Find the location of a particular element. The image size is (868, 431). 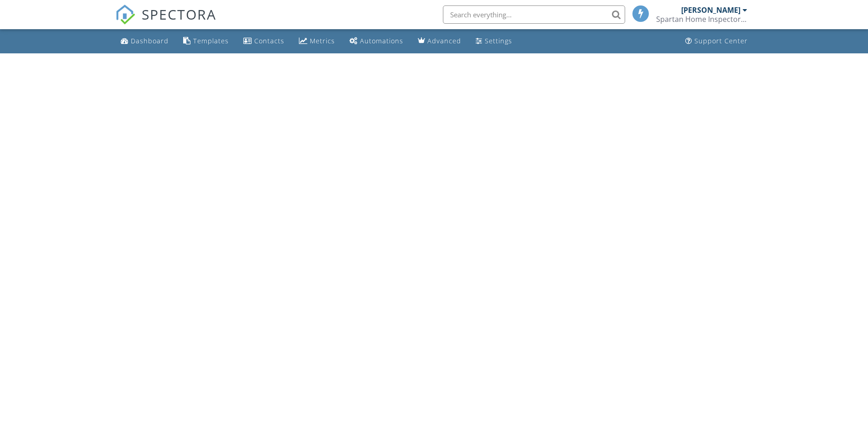

div: Settings is located at coordinates (499, 40).